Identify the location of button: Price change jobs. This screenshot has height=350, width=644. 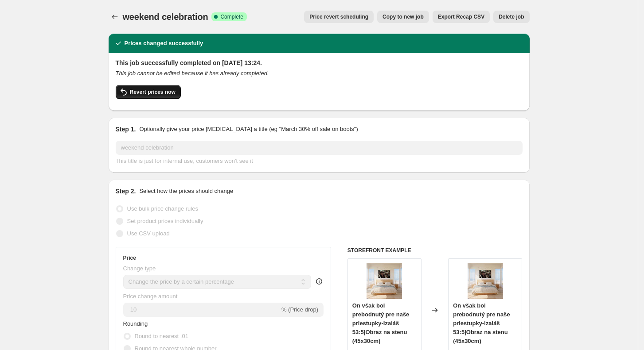
(115, 17).